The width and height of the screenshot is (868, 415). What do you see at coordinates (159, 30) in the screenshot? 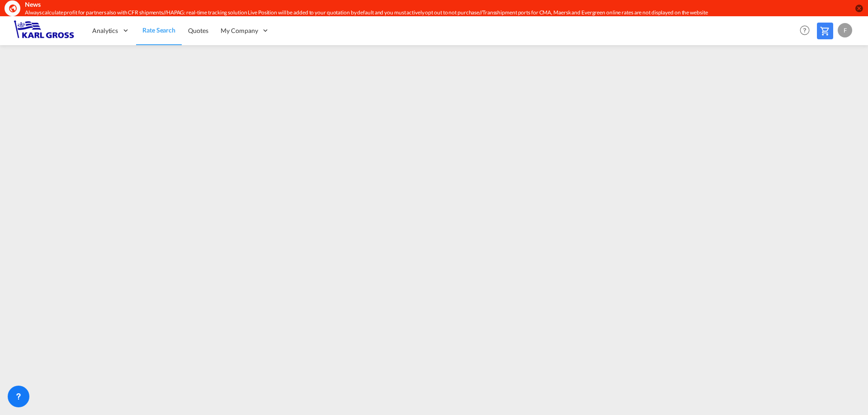
I see `span: Rate Search` at bounding box center [159, 30].